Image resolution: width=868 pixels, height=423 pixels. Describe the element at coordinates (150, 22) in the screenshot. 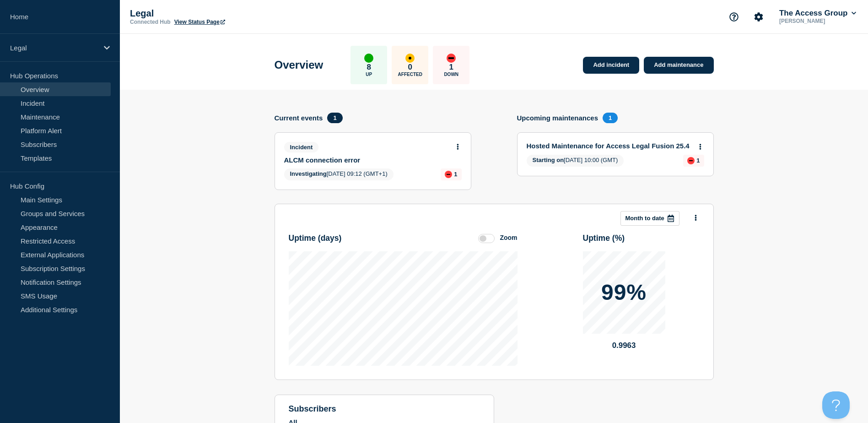

I see `p: Connected Hub` at that location.